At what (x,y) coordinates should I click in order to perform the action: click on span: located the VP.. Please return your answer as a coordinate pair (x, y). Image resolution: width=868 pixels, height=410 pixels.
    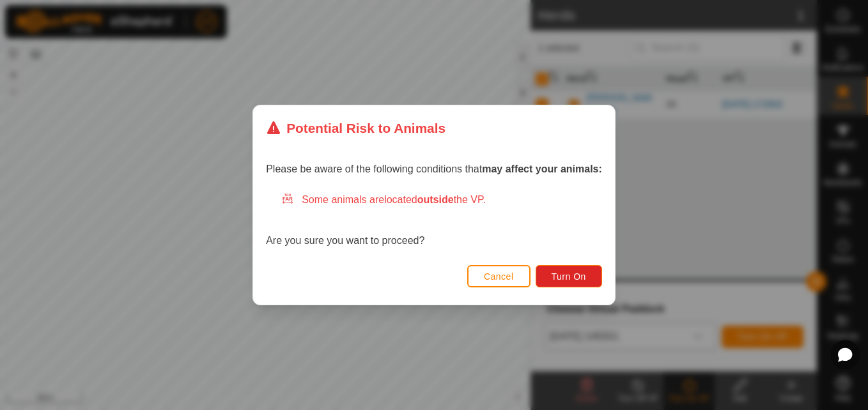
    Looking at the image, I should click on (434, 199).